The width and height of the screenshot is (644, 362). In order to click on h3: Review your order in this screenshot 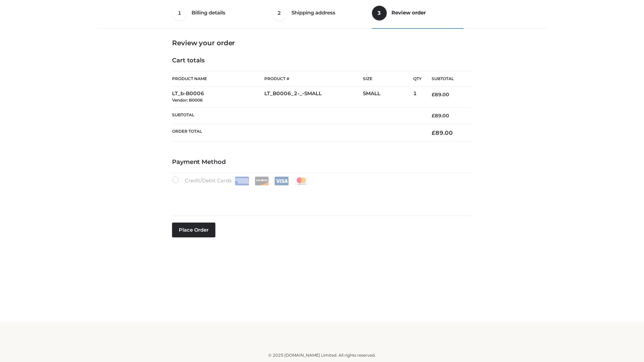, I will do `click(322, 43)`.